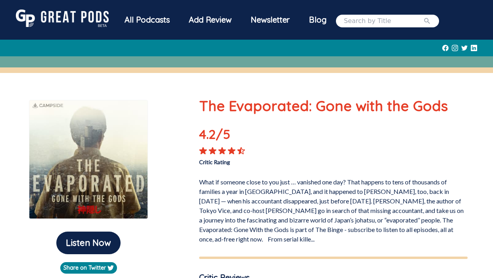 The width and height of the screenshot is (493, 278). I want to click on img: The Evaporated: Gone with the Gods, so click(88, 159).